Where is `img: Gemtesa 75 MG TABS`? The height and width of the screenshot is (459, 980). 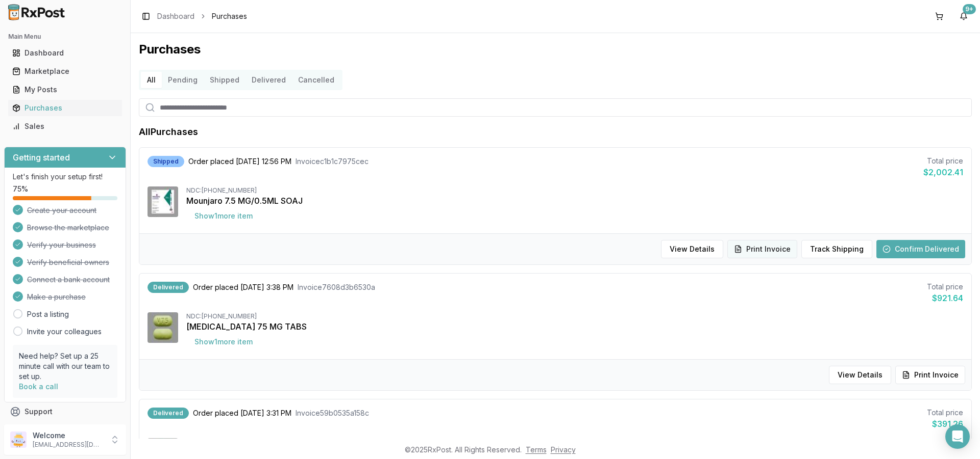
img: Gemtesa 75 MG TABS is located at coordinates (163, 327).